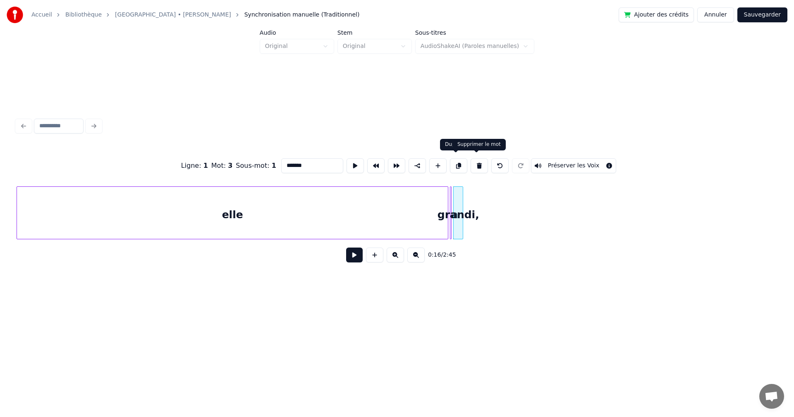 The width and height of the screenshot is (794, 417). Describe the element at coordinates (762, 15) in the screenshot. I see `button: Sauvegarder` at that location.